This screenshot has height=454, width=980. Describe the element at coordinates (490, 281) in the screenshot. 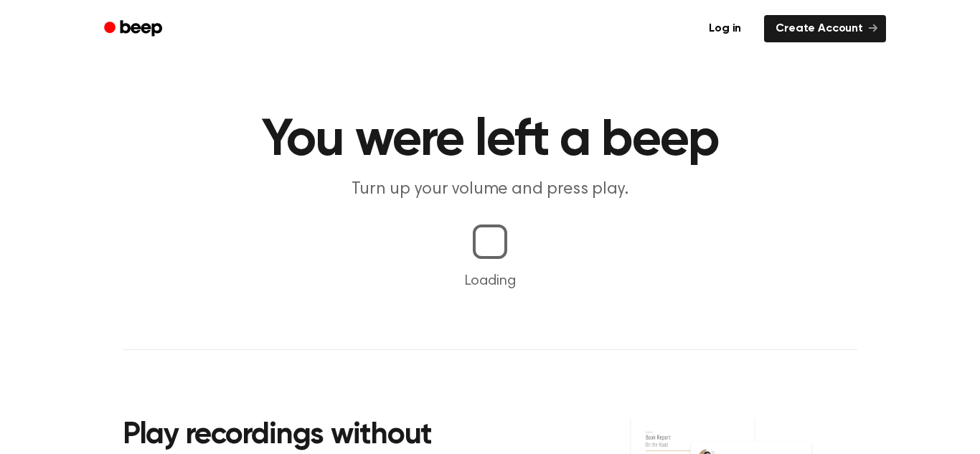

I see `p: Loading` at that location.